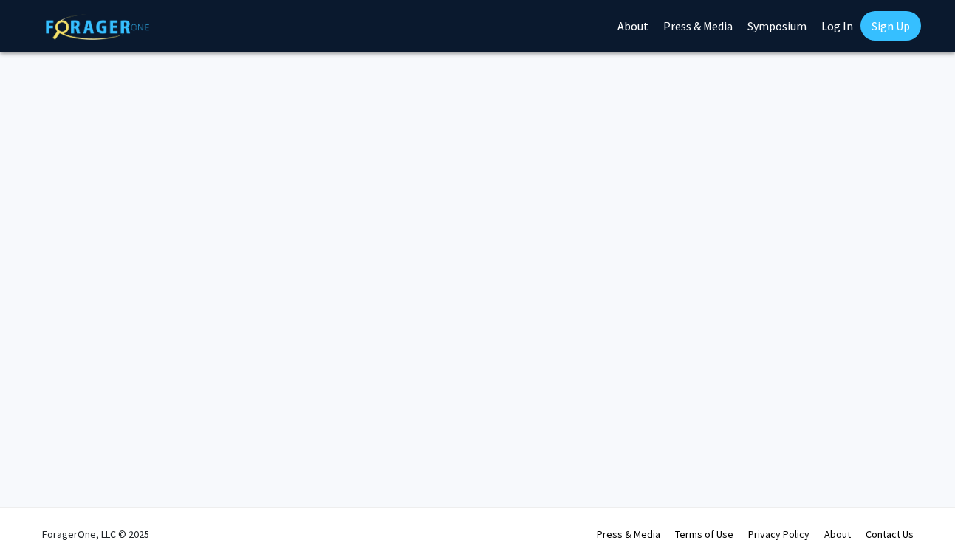  What do you see at coordinates (890, 26) in the screenshot?
I see `a: Sign Up` at bounding box center [890, 26].